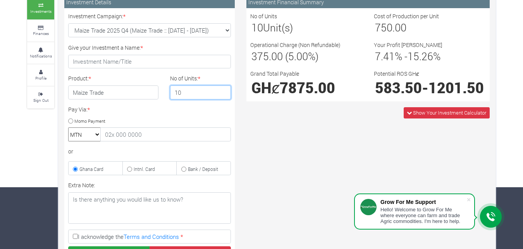 Image resolution: width=523 pixels, height=249 pixels. What do you see at coordinates (307, 87) in the screenshot?
I see `span: 7875.00` at bounding box center [307, 87].